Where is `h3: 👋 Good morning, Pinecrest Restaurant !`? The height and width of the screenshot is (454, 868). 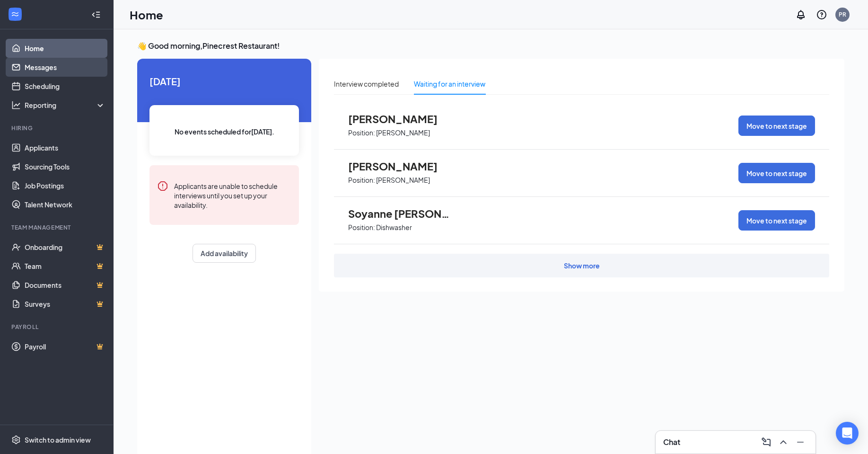 h3: 👋 Good morning, Pinecrest Restaurant ! is located at coordinates (490, 46).